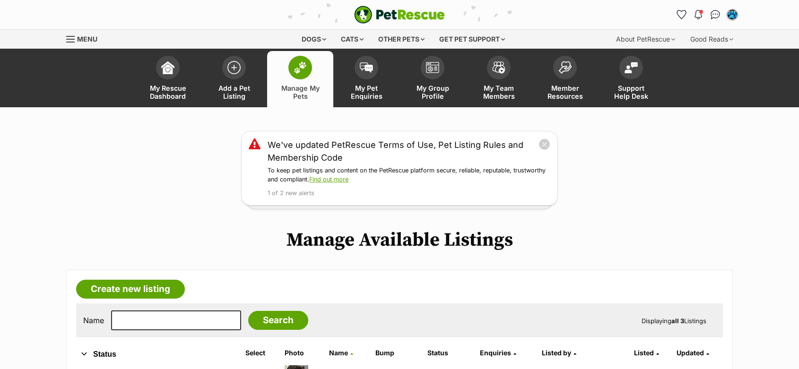 This screenshot has height=369, width=799. Describe the element at coordinates (300, 68) in the screenshot. I see `img: manage-my-pets-icon-02211641906a0b7f246fdf0571729dbe1e7629f14944591b6c1af311fb30b64b.svg` at that location.